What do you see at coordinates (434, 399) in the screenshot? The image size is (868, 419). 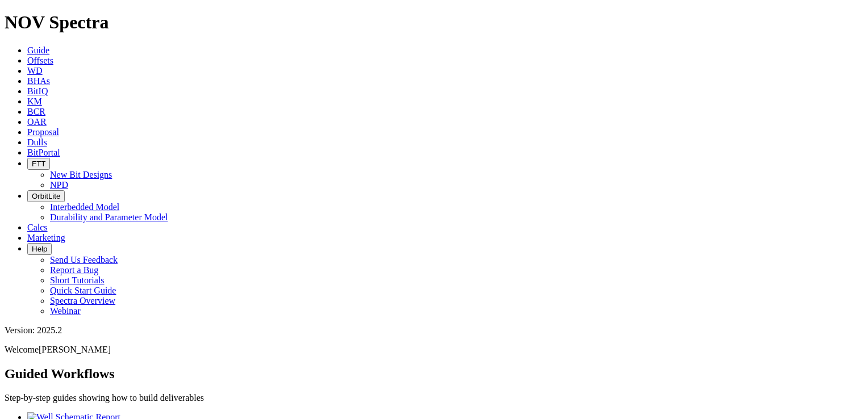 I see `p: Step-by-step guides showing how to build deliverables` at bounding box center [434, 399].